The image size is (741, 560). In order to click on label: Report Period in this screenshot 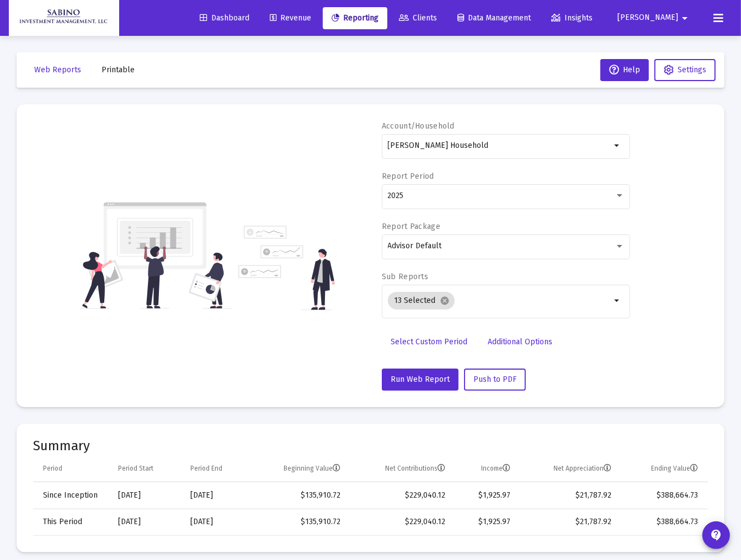, I will do `click(407, 176)`.